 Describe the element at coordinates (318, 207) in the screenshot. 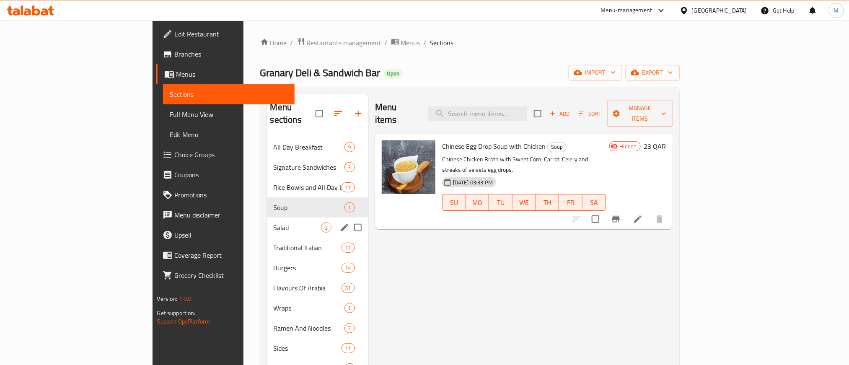

I see `div: Soup1` at that location.